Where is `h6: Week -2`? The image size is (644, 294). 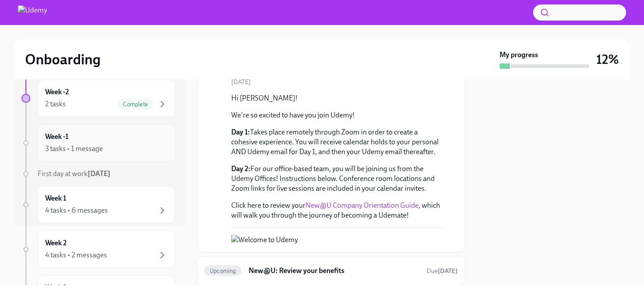
h6: Week -2 is located at coordinates (57, 92).